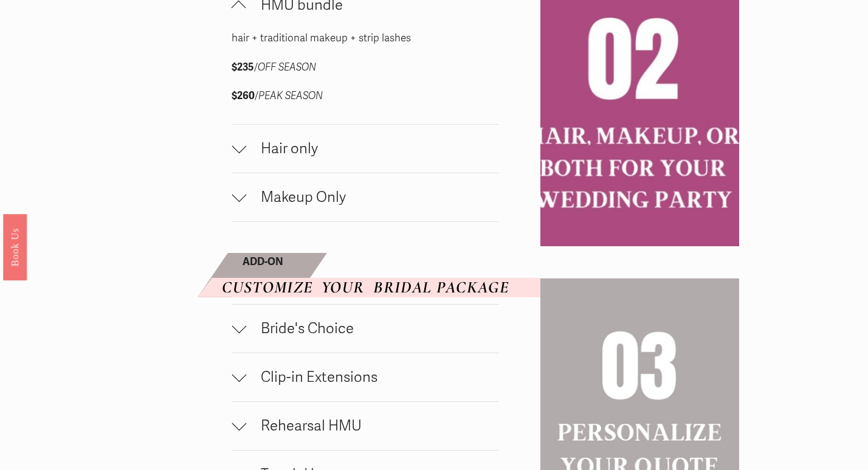  What do you see at coordinates (365, 328) in the screenshot?
I see `button: Bride's Choice` at bounding box center [365, 328].